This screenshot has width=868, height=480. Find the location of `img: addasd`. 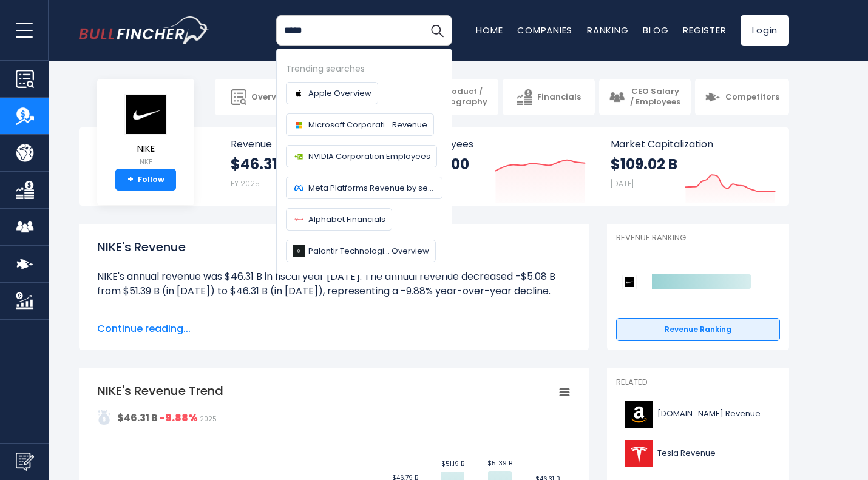

img: addasd is located at coordinates (105, 418).